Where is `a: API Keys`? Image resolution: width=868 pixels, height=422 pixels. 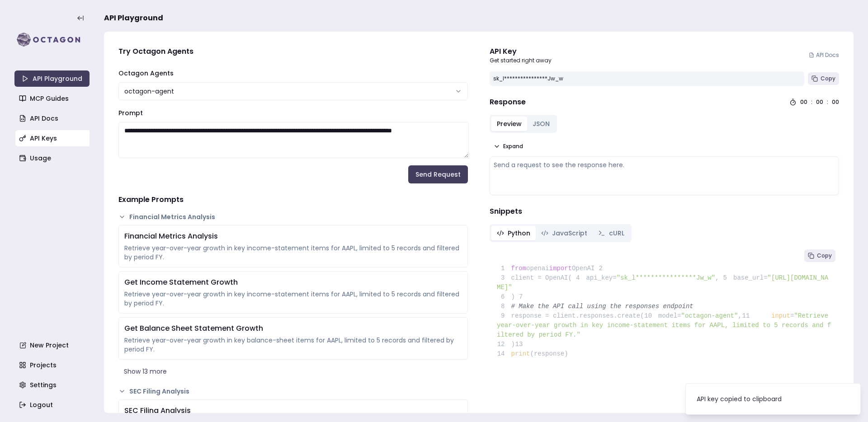
a: API Keys is located at coordinates (53, 139).